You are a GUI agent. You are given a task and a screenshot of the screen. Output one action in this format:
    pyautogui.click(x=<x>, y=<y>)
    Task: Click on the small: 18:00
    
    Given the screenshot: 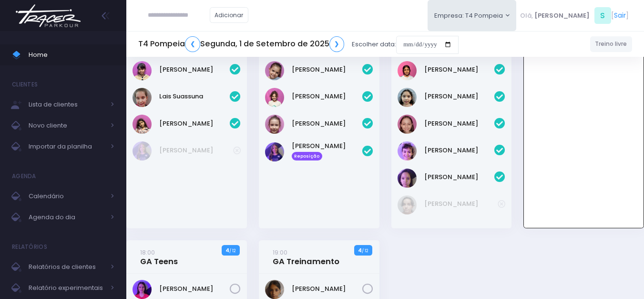 What is the action you would take?
    pyautogui.click(x=147, y=252)
    